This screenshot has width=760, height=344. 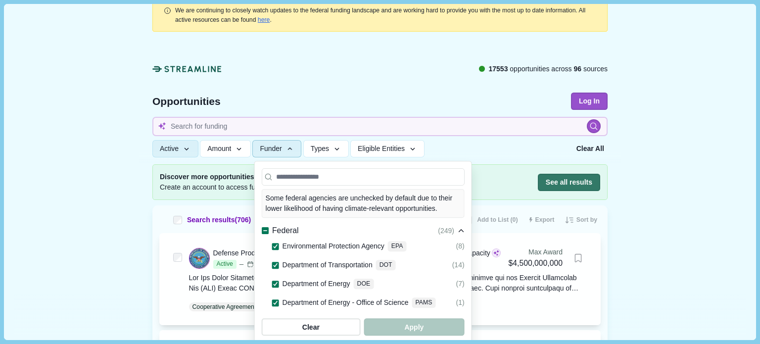 What do you see at coordinates (298, 177) in the screenshot?
I see `span: Discover more opportunities for free` at bounding box center [298, 177].